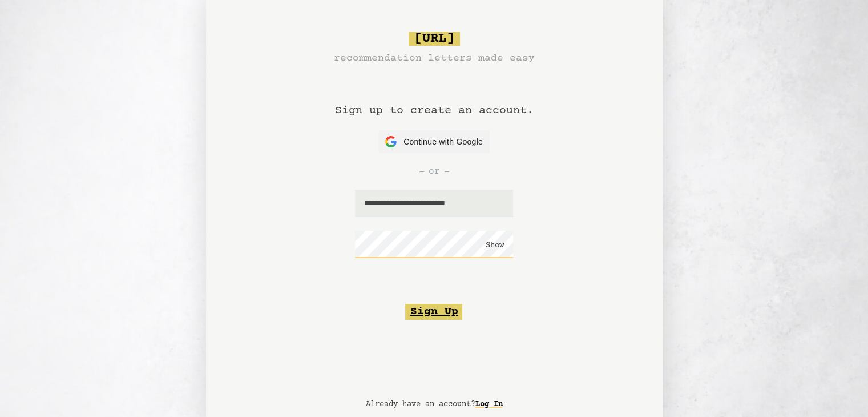 This screenshot has width=868, height=417. What do you see at coordinates (434, 142) in the screenshot?
I see `button: Continue with Google` at bounding box center [434, 142].